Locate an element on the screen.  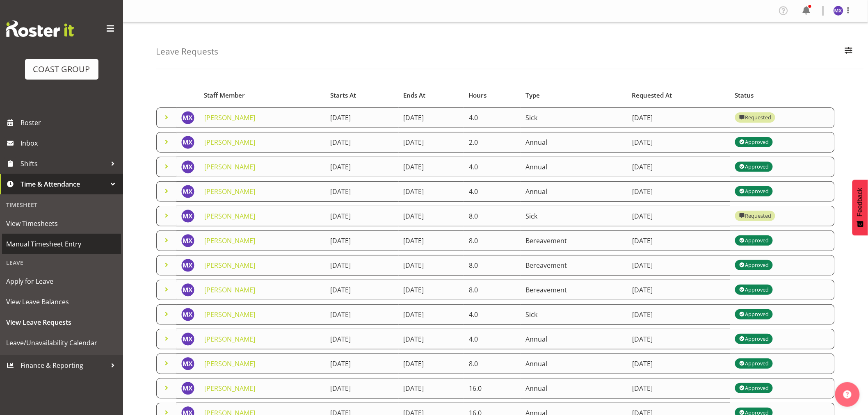
a: Apply for Leave is located at coordinates (62, 282).